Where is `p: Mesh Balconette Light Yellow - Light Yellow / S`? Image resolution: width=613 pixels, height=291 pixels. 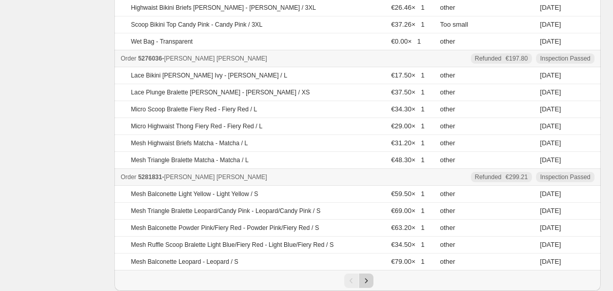 p: Mesh Balconette Light Yellow - Light Yellow / S is located at coordinates (194, 194).